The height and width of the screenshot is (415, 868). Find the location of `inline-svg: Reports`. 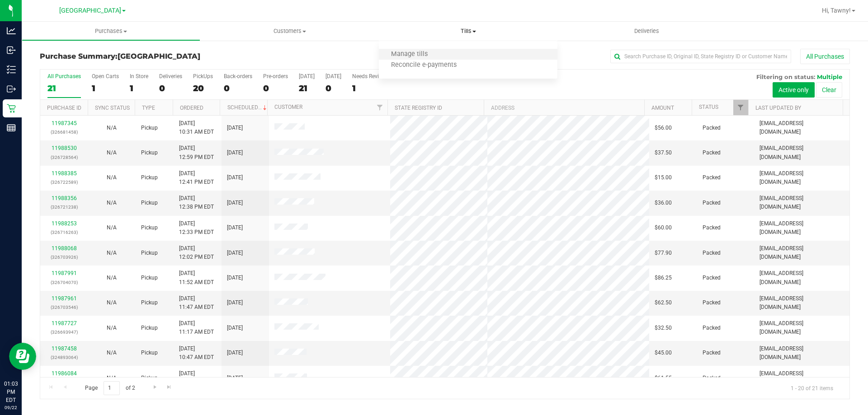

inline-svg: Reports is located at coordinates (11, 128).